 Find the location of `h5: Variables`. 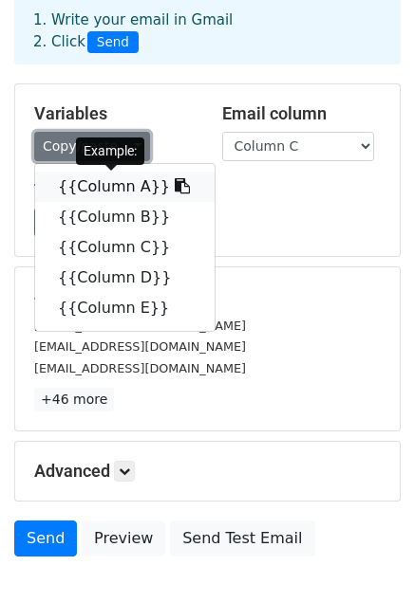

h5: Variables is located at coordinates (114, 114).